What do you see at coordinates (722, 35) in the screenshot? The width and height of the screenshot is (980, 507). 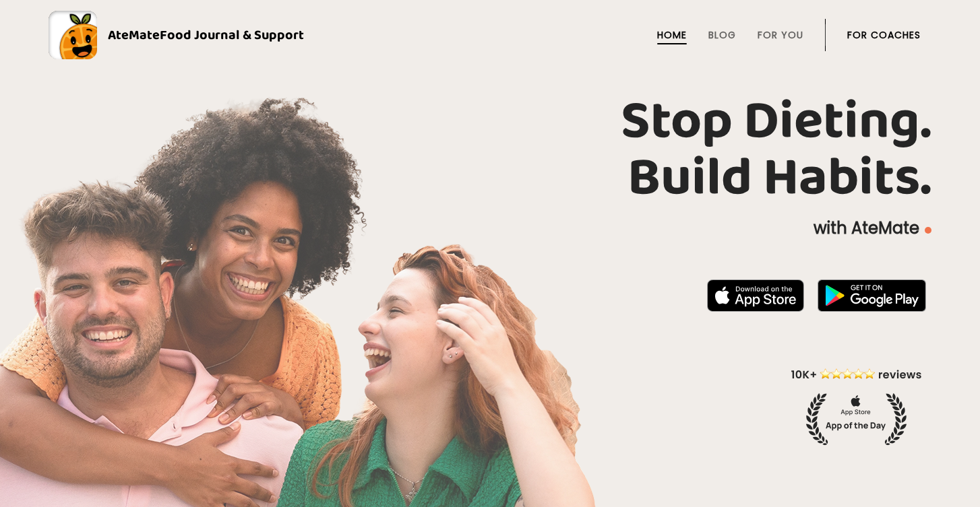 I see `a: Blog` at bounding box center [722, 35].